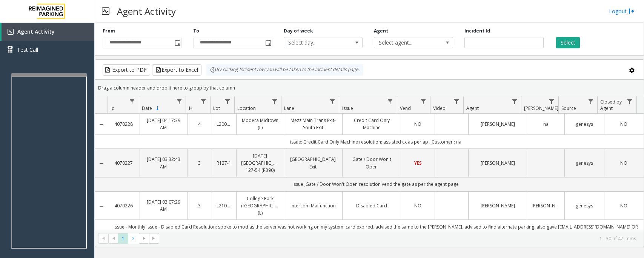 This screenshot has width=644, height=258. What do you see at coordinates (405, 108) in the screenshot?
I see `span: Vend` at bounding box center [405, 108].